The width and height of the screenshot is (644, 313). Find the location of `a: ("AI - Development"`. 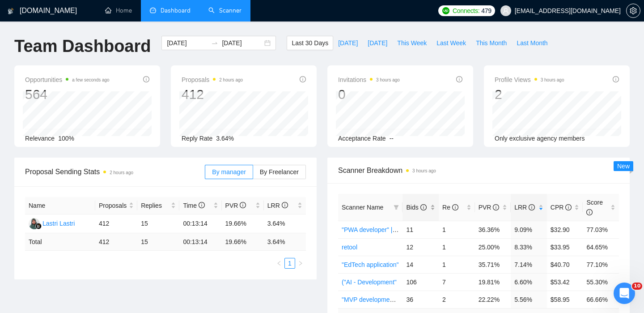

a: ("AI - Development" is located at coordinates (369, 282).